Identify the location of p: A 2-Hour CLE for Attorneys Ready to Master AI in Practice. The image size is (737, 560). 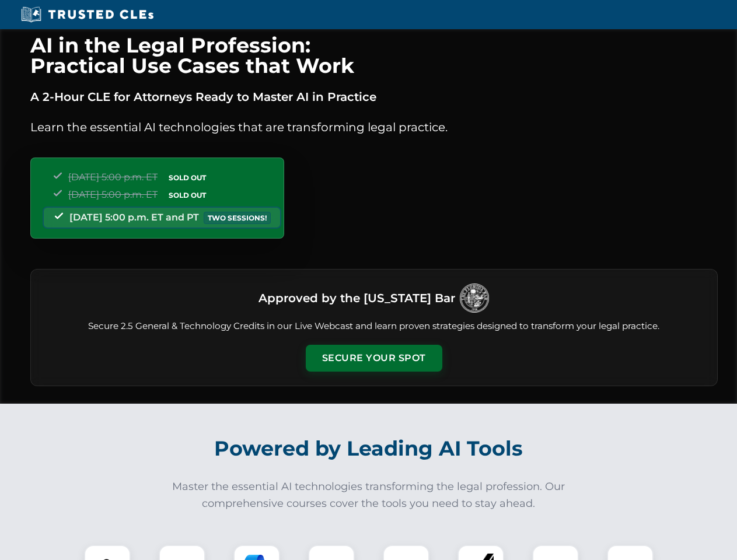
(374, 97).